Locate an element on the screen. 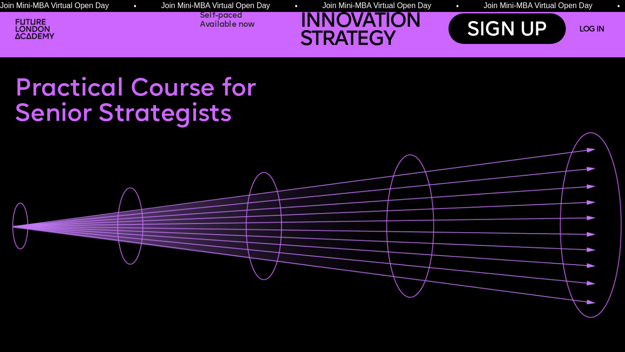 The image size is (625, 352). span: STRATEGY is located at coordinates (347, 39).